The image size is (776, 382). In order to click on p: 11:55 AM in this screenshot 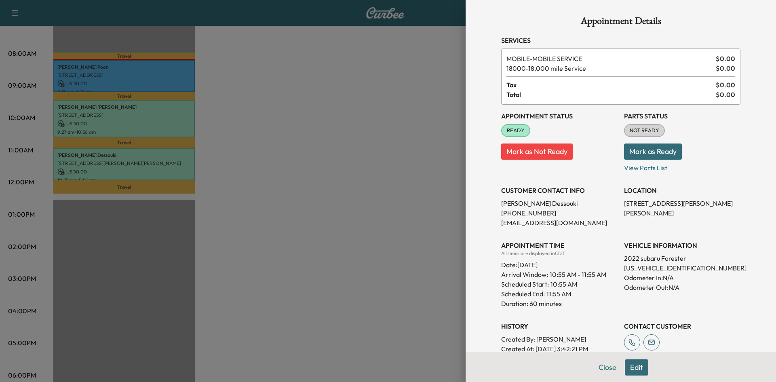, I will do `click(558, 294)`.